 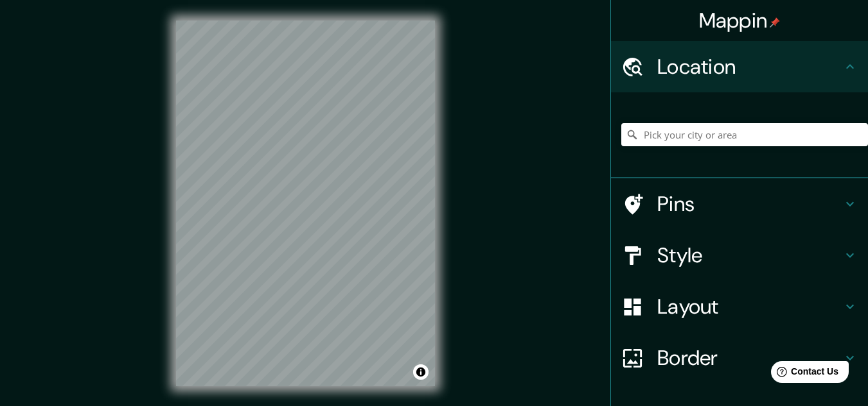 What do you see at coordinates (421, 372) in the screenshot?
I see `button: Toggle attribution` at bounding box center [421, 372].